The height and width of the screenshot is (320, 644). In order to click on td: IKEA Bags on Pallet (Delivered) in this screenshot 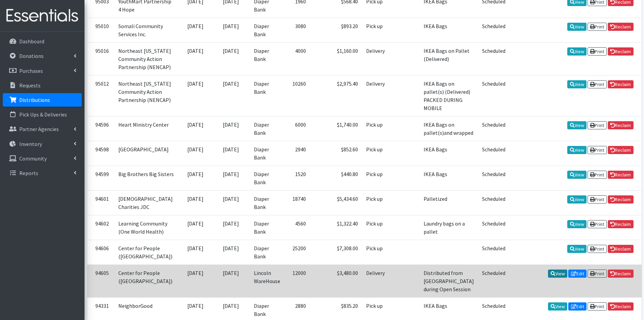, I will do `click(449, 58)`.